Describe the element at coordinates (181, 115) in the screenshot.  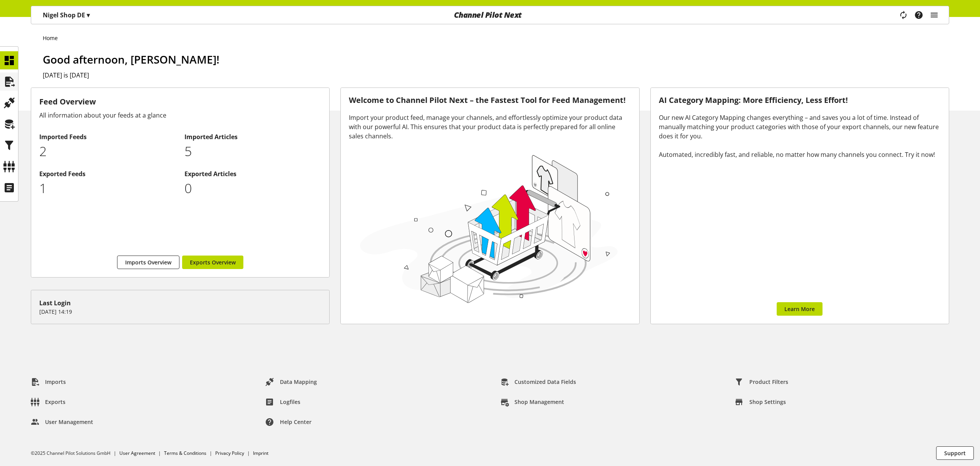
I see `div: All information about your feeds at a glance` at that location.